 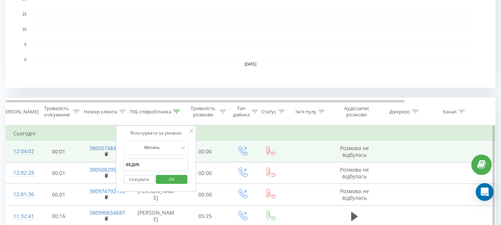 What do you see at coordinates (21, 173) in the screenshot?
I see `div: 12:02:28` at bounding box center [21, 173].